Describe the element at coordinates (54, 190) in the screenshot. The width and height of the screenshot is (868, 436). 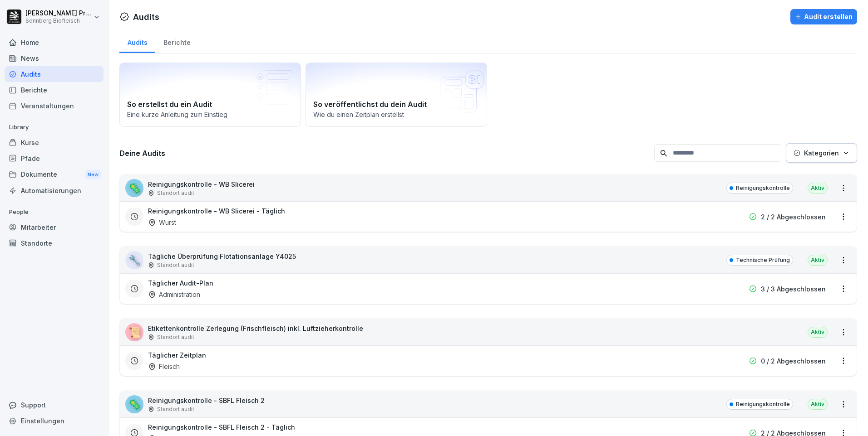
I see `a: Automatisierungen` at that location.